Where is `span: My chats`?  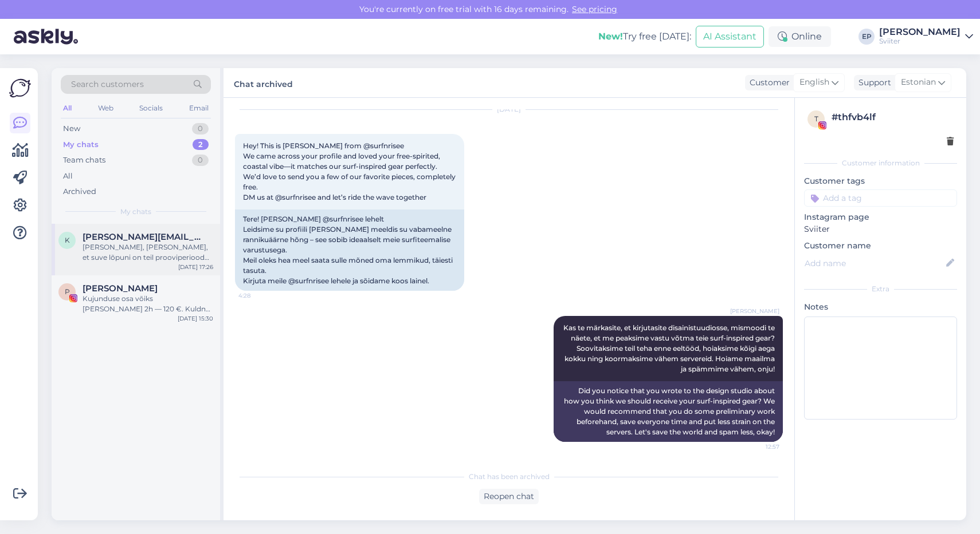
span: My chats is located at coordinates (136, 212).